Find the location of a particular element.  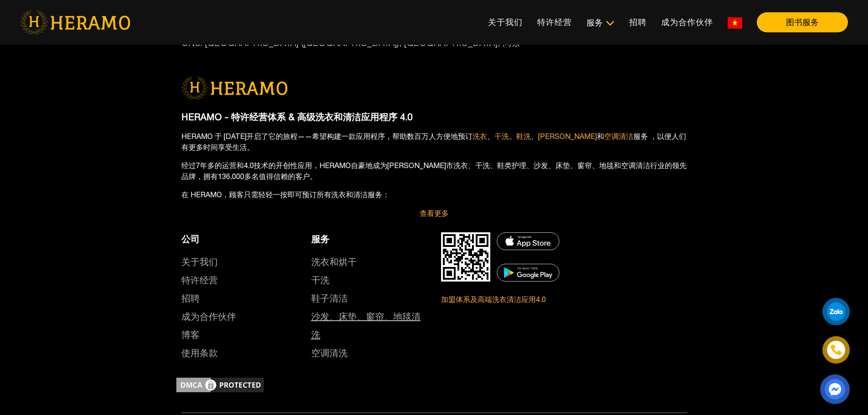

font: 图书服务 is located at coordinates (803, 22).